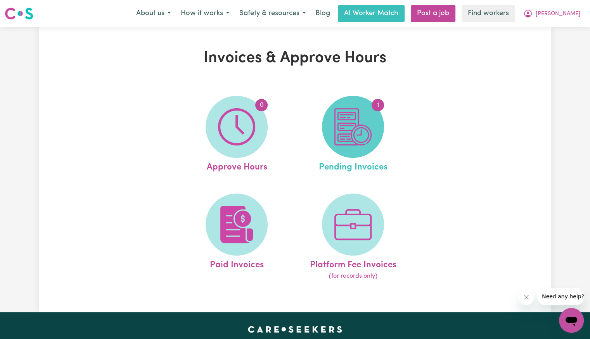  What do you see at coordinates (295, 329) in the screenshot?
I see `a: Careseekers home page` at bounding box center [295, 329].